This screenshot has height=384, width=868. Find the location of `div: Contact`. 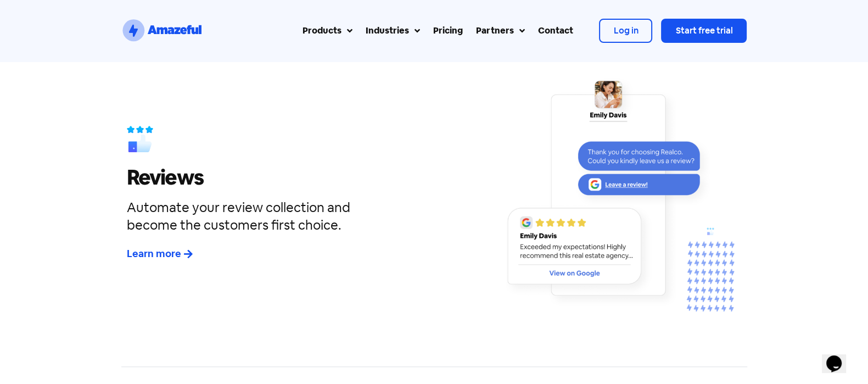

div: Contact is located at coordinates (555, 31).